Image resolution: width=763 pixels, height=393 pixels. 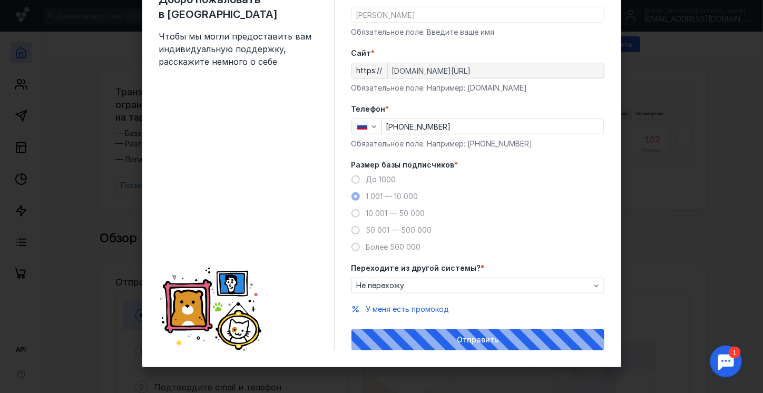 What do you see at coordinates (478, 285) in the screenshot?
I see `button: Не перехожу` at bounding box center [478, 285].